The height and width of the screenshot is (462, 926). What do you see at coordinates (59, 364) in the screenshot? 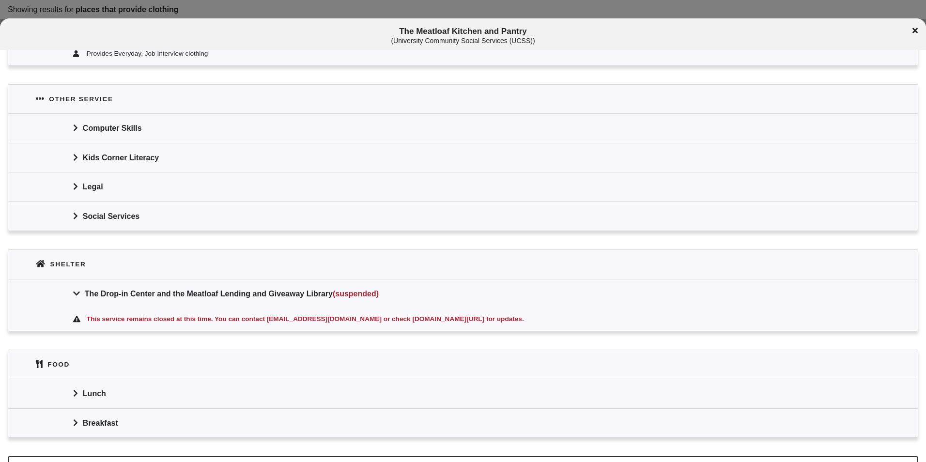
I see `div: Food` at bounding box center [59, 364].